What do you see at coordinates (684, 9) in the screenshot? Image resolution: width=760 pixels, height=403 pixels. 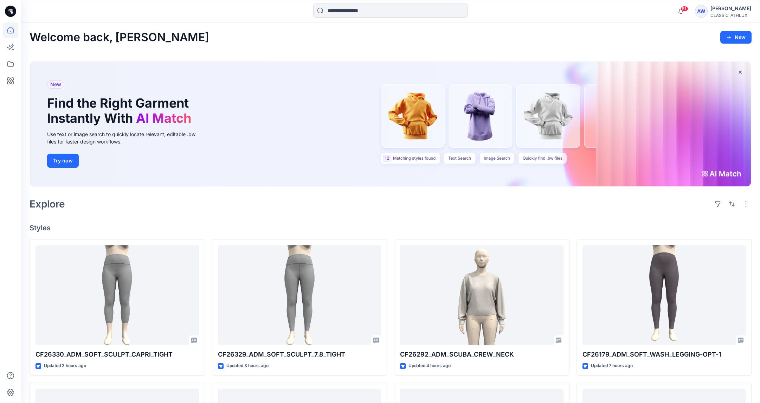 I see `span: 51` at bounding box center [684, 9].